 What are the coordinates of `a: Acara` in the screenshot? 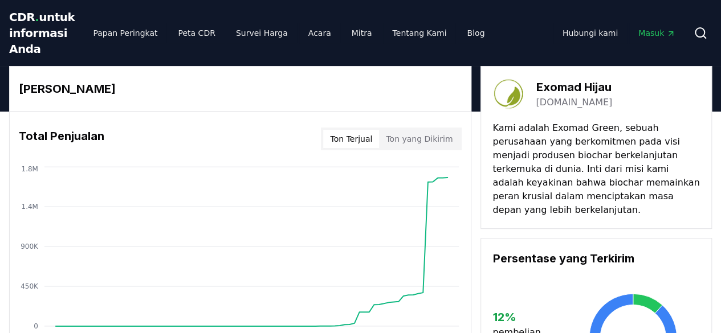 It's located at (320, 33).